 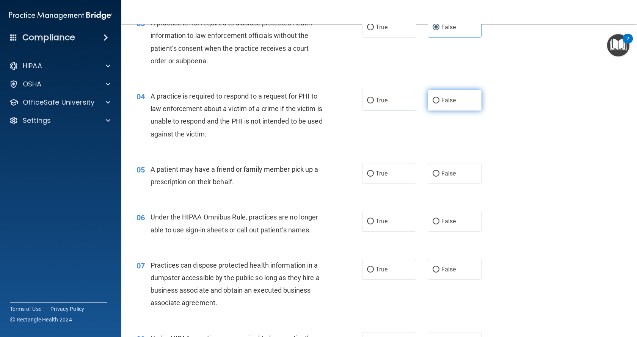 What do you see at coordinates (235, 284) in the screenshot?
I see `span: Practices can dispose protected health information in a dumpster accessible by the public so long...` at bounding box center [235, 284].